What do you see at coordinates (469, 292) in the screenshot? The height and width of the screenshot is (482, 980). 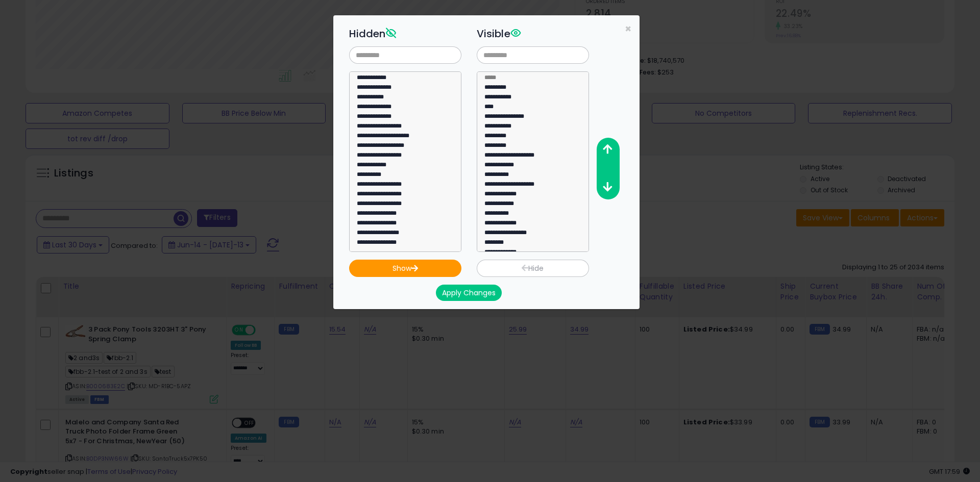 I see `button: Apply Changes` at bounding box center [469, 292].